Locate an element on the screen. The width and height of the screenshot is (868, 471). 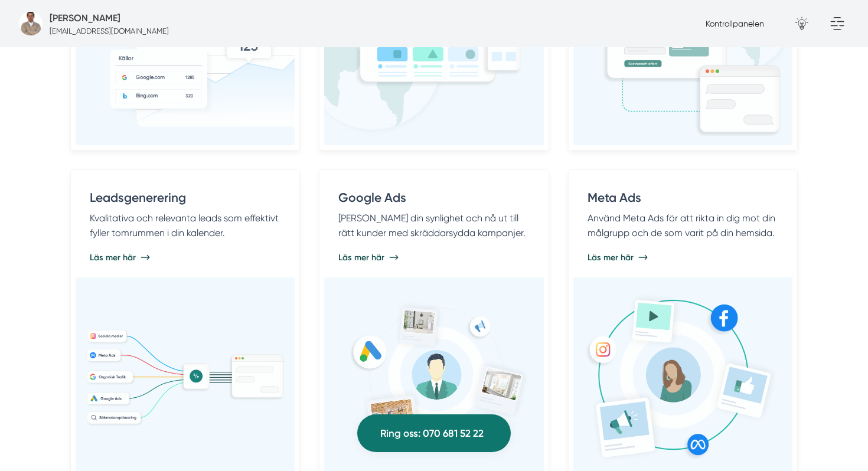
h4: Google Ads is located at coordinates (433, 199).